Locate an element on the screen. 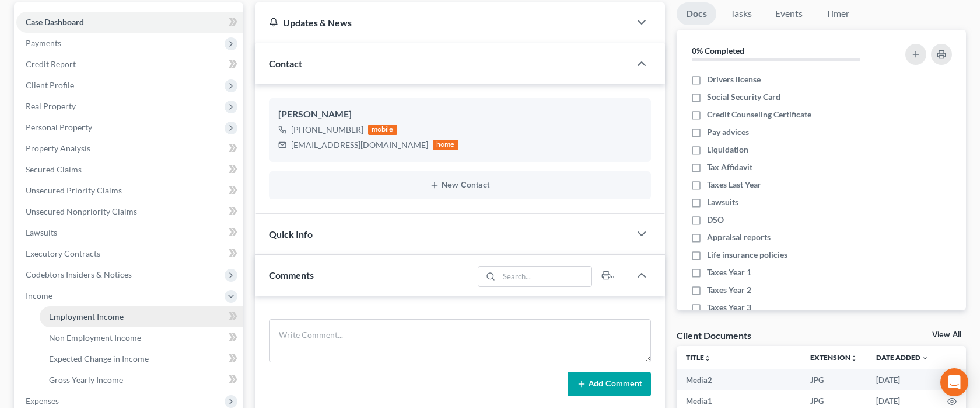 Image resolution: width=980 pixels, height=408 pixels. span: Credit Report is located at coordinates (51, 63).